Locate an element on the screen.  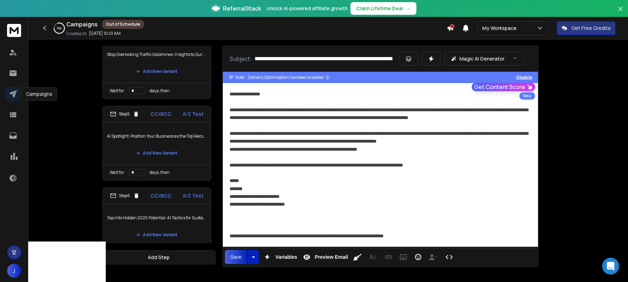
div: Step 5 is located at coordinates (124, 114).